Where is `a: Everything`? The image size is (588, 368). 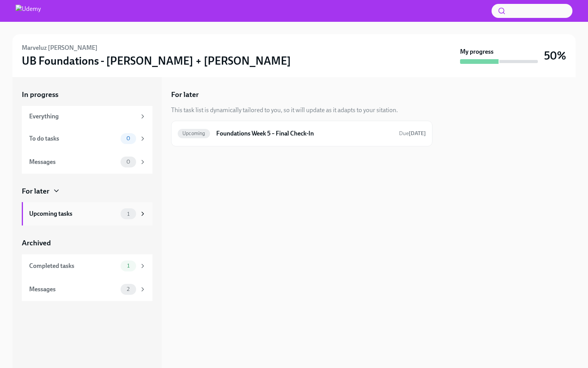 a: Everything is located at coordinates (87, 117).